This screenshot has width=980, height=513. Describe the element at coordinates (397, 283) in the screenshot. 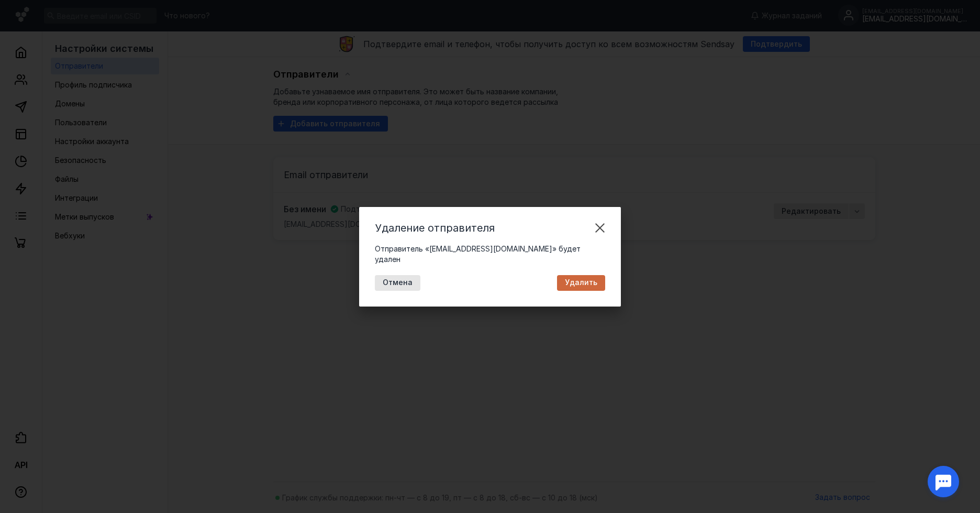

I see `span: Отмена` at that location.